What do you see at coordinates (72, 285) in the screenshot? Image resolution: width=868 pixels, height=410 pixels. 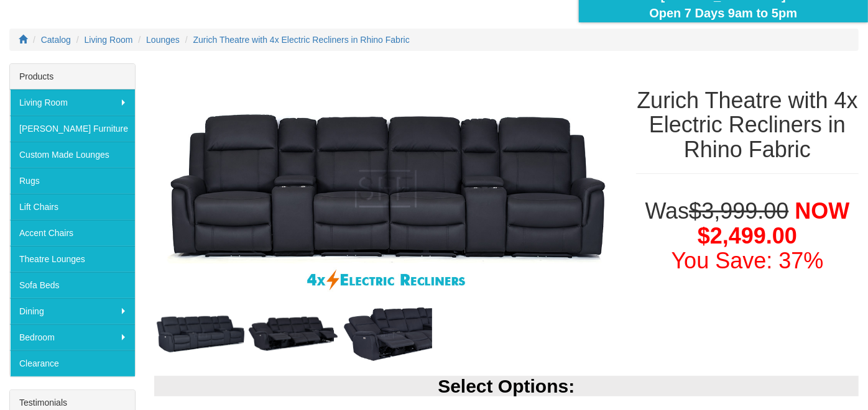 I see `a: Sofa Beds` at bounding box center [72, 285].